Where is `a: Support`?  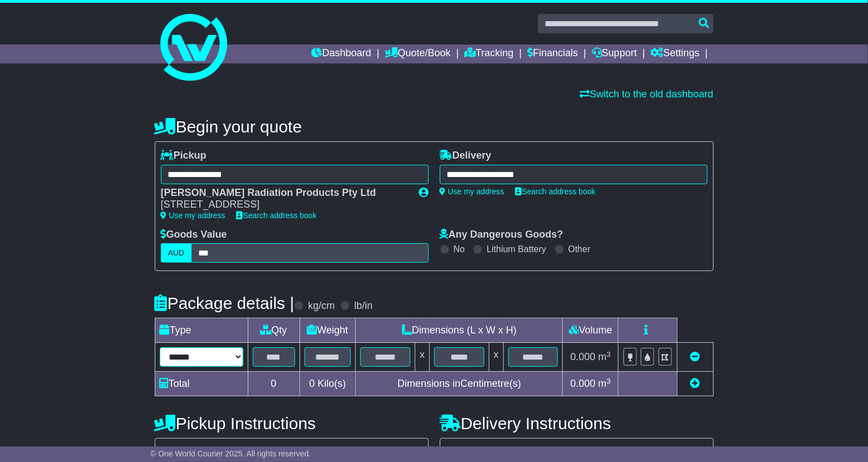
a: Support is located at coordinates (615, 54).